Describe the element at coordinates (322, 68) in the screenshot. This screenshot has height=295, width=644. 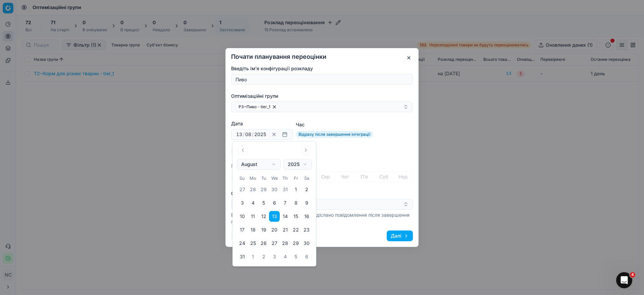
I see `label: Введіть ім'я конфігурації розкладу` at that location.